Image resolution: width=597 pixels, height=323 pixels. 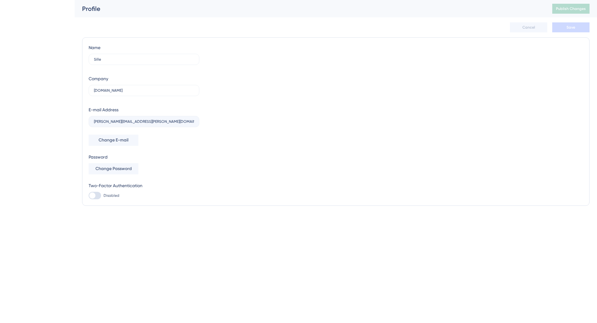 What do you see at coordinates (95, 48) in the screenshot?
I see `div: Name` at bounding box center [95, 48].